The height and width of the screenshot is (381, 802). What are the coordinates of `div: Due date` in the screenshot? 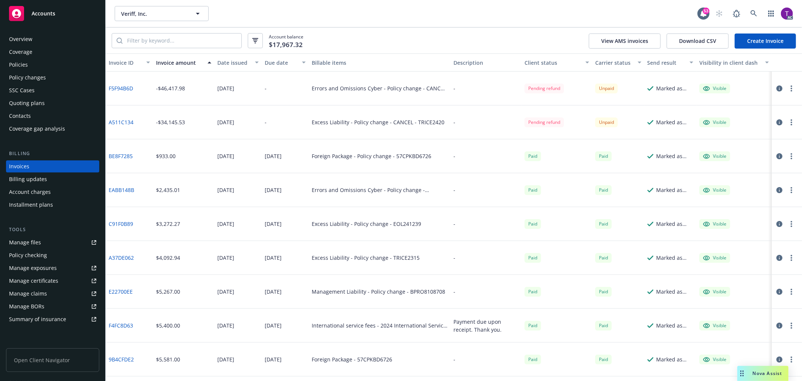 It's located at (281, 62).